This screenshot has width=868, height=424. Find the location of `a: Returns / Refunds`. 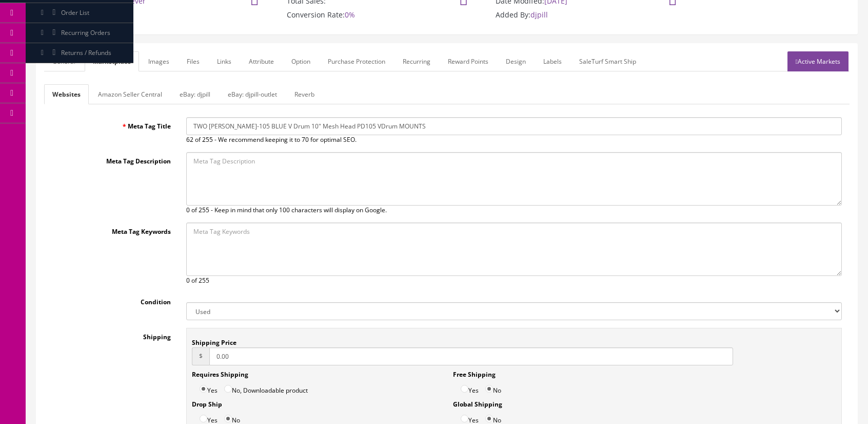

a: Returns / Refunds is located at coordinates (79, 53).